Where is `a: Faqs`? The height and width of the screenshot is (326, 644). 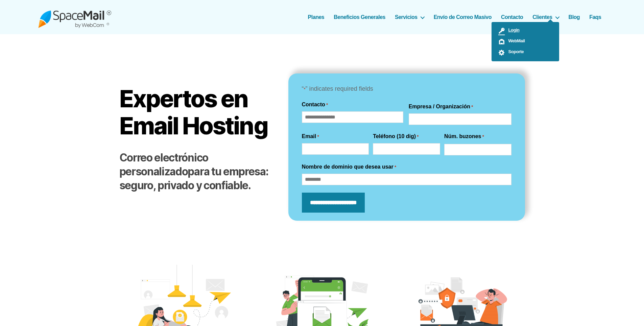 a: Faqs is located at coordinates (596, 17).